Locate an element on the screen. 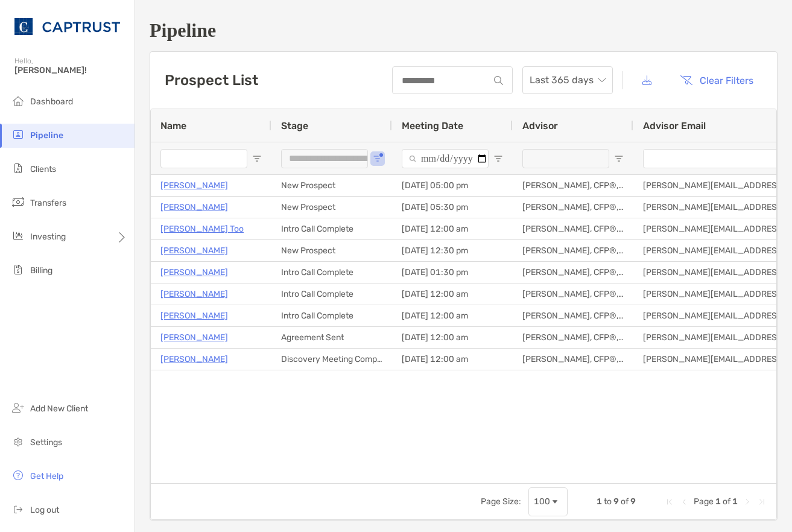  span: Get Help is located at coordinates (46, 476).